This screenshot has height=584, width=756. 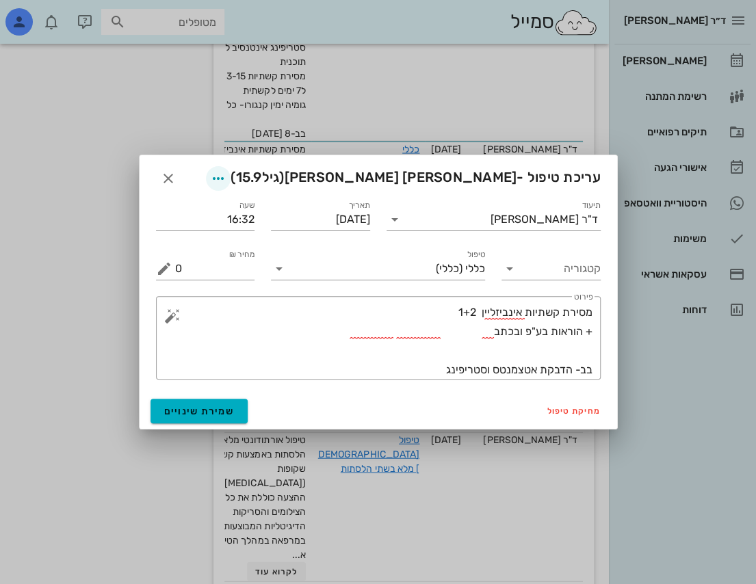 I want to click on button: שמירת שינויים, so click(x=199, y=411).